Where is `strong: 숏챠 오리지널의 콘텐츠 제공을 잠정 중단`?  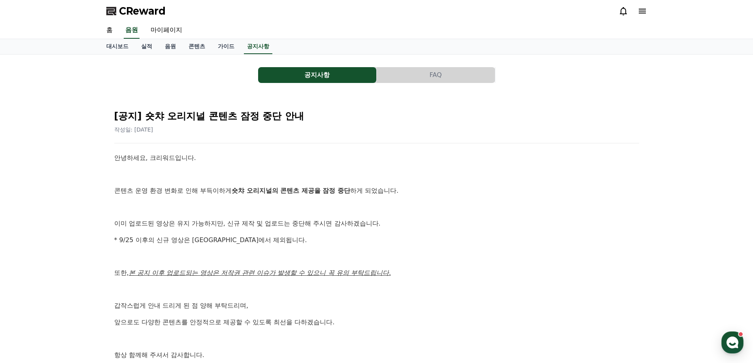 strong: 숏챠 오리지널의 콘텐츠 제공을 잠정 중단 is located at coordinates (291, 191).